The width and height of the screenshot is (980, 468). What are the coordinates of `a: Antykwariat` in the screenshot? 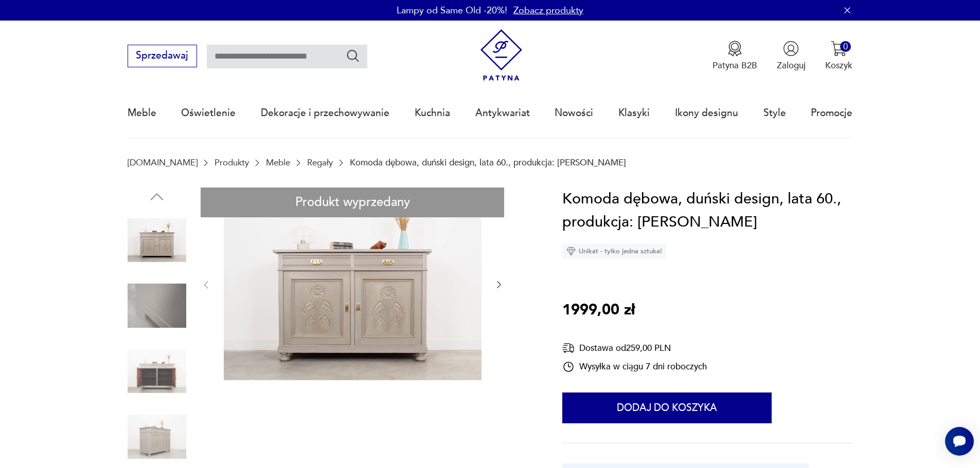 It's located at (503, 113).